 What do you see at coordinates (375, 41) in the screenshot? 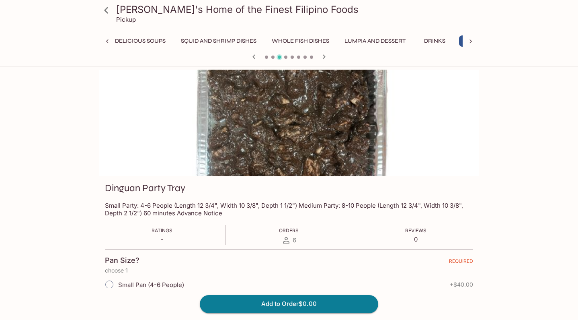
I see `button: Lumpia and Dessert` at bounding box center [375, 41].